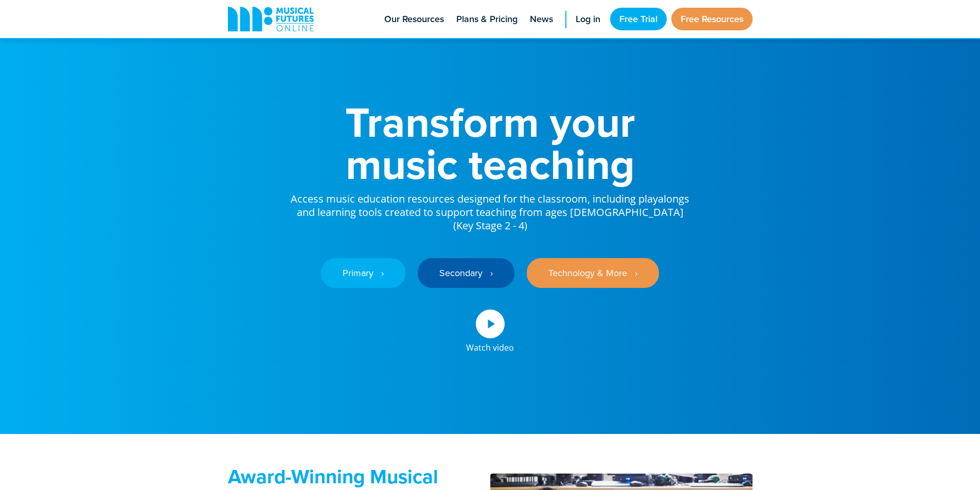 The width and height of the screenshot is (980, 490). Describe the element at coordinates (363, 273) in the screenshot. I see `a: Primary ‎‏‏‎ ‎ ›` at that location.